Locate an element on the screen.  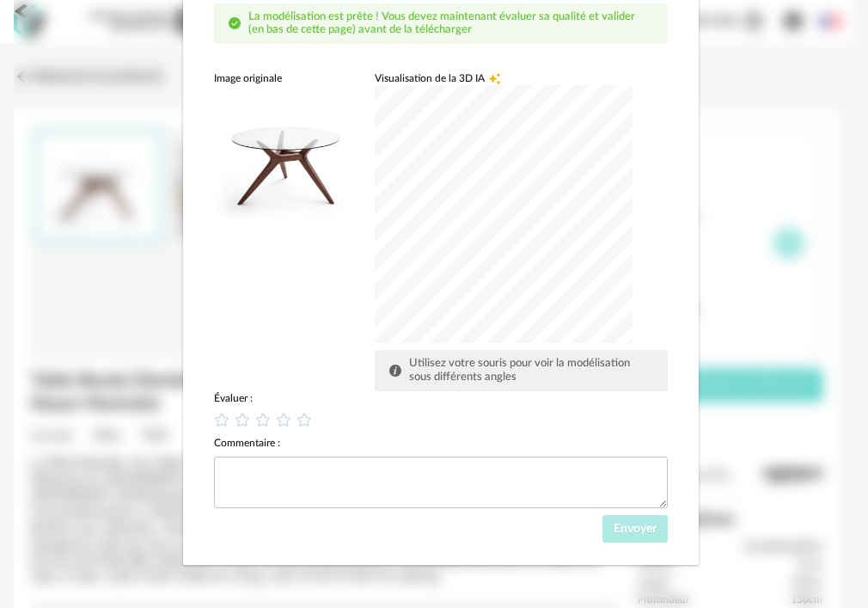
div: Commentaire : is located at coordinates (441, 443).